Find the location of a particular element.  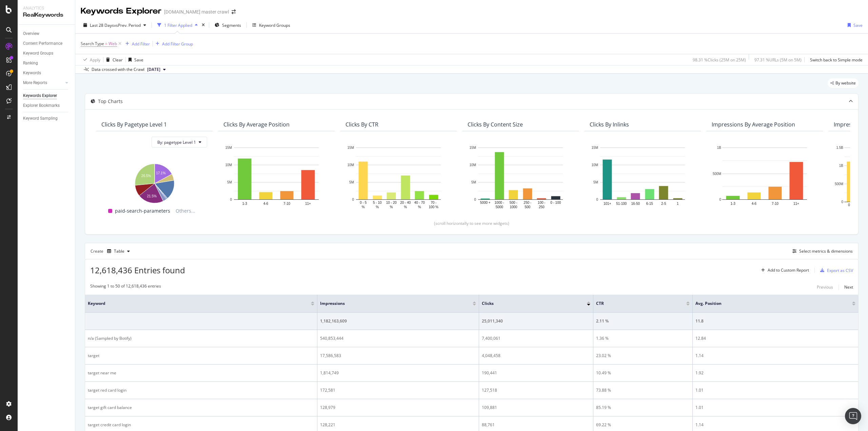

div: 23.02 % is located at coordinates (643, 356).